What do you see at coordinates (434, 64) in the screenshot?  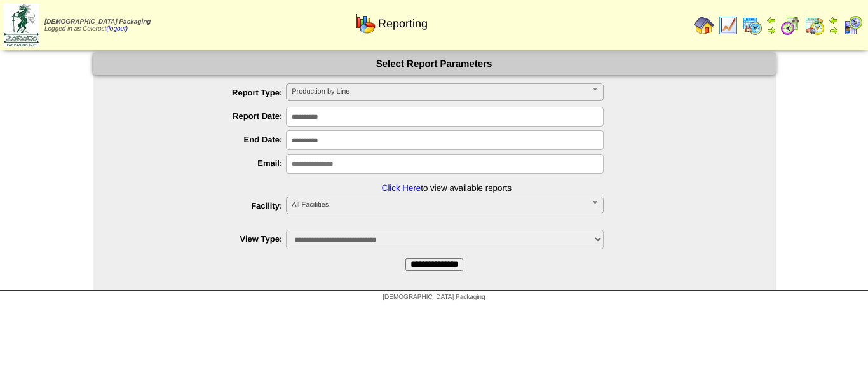 I see `div: Select Report Parameters` at bounding box center [434, 64].